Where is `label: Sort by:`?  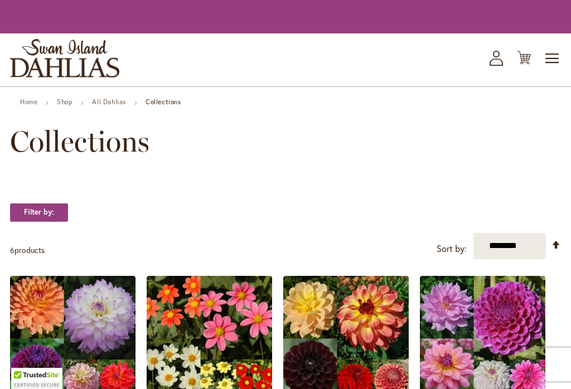 label: Sort by: is located at coordinates (452, 249).